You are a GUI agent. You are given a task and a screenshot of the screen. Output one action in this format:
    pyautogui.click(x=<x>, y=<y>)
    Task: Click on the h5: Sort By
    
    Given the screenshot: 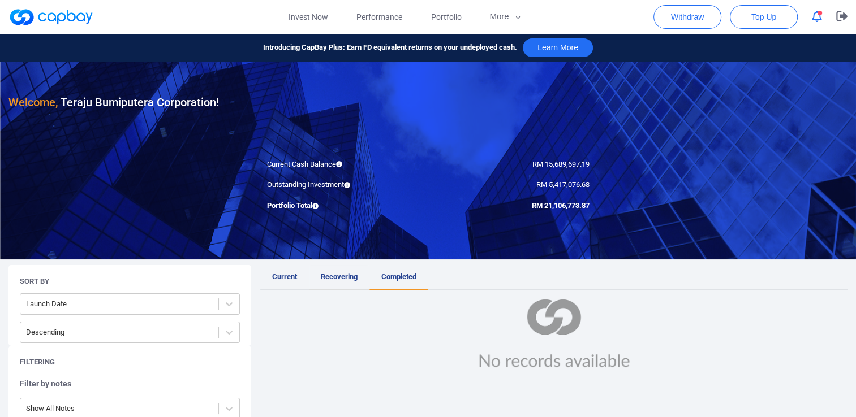 What is the action you would take?
    pyautogui.click(x=34, y=282)
    